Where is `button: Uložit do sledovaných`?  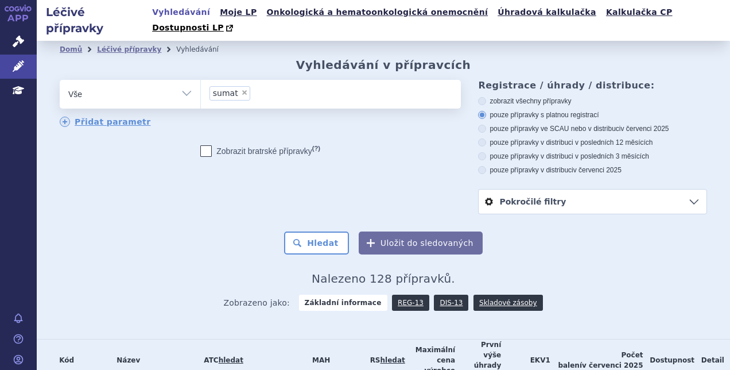 button: Uložit do sledovaných is located at coordinates (421, 243).